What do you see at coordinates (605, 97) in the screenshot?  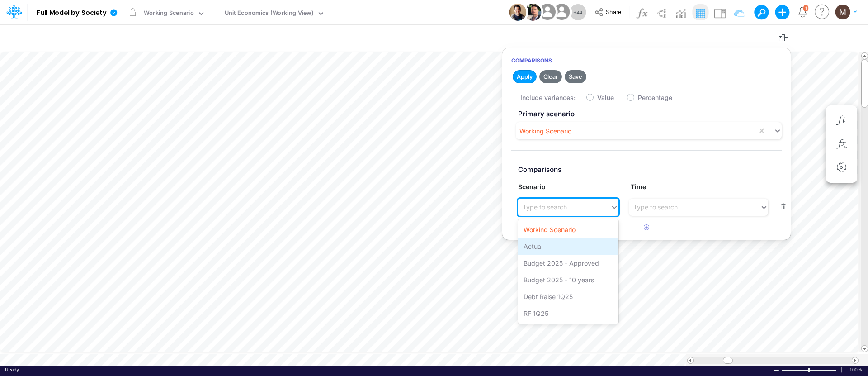 I see `label: Value` at bounding box center [605, 97].